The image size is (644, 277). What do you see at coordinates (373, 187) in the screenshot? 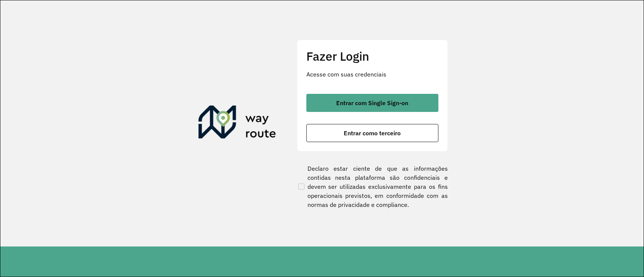
I see `label: Declaro estar ciente de que as informações contidas nesta plataforma são confidenciais e devem se...` at bounding box center [373, 187].